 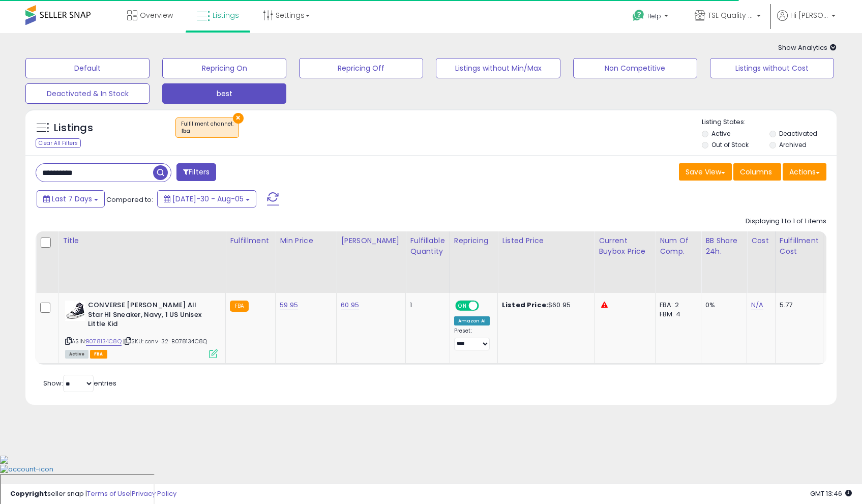 What do you see at coordinates (722, 305) in the screenshot?
I see `div: 0%` at bounding box center [722, 305].